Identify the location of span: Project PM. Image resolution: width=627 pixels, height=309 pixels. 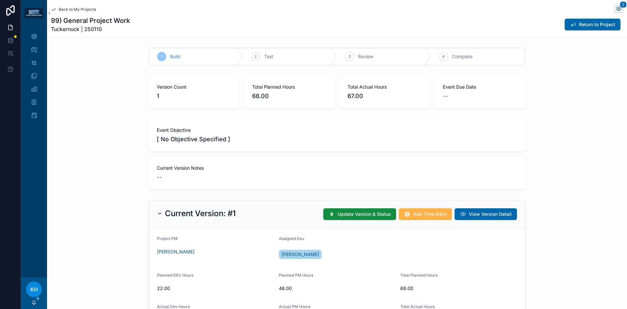
(167, 238).